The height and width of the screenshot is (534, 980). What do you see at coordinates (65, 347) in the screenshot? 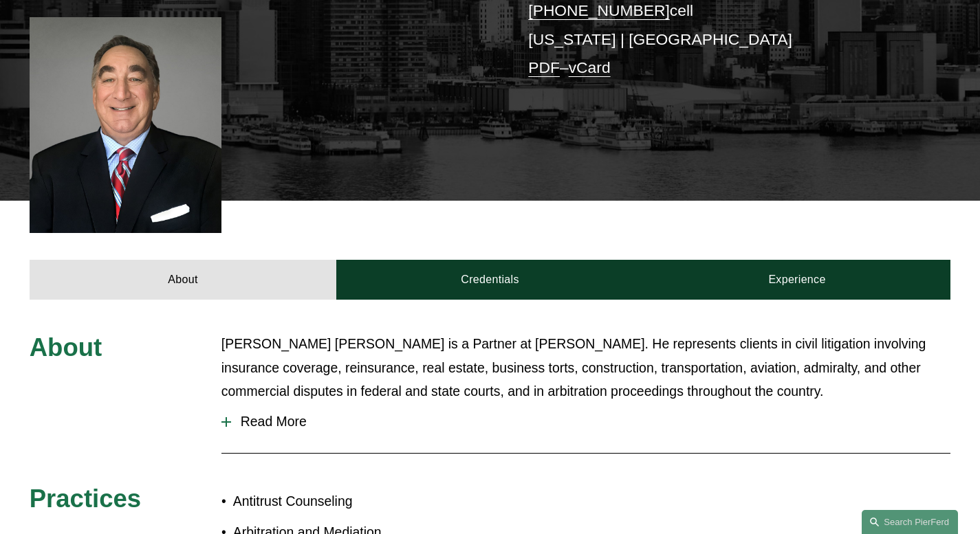
I see `span: About` at bounding box center [65, 347].